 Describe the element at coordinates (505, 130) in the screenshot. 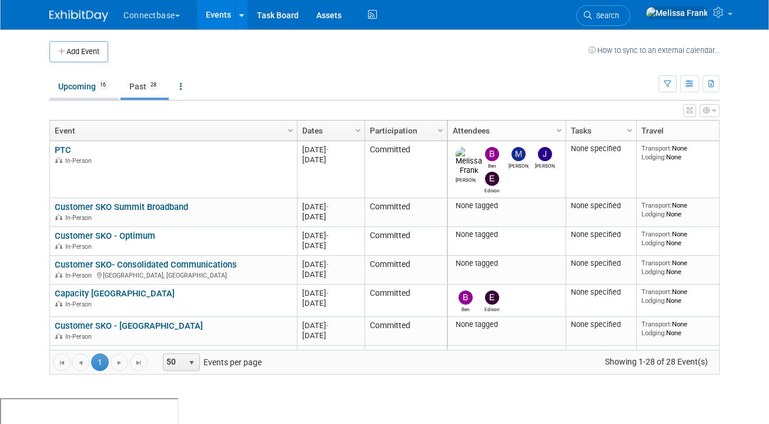

I see `a: Attendees` at that location.